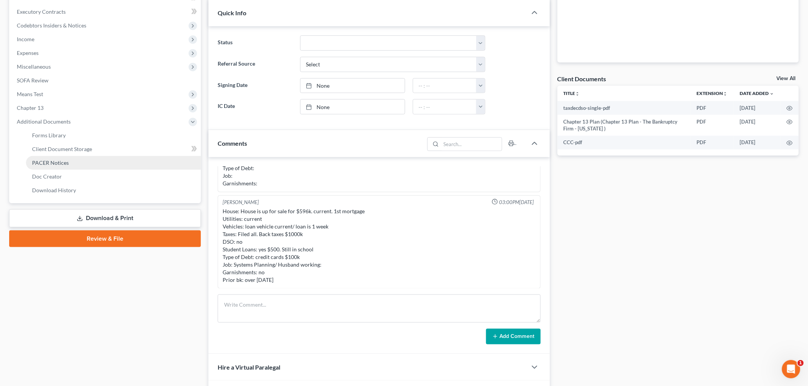 The width and height of the screenshot is (808, 386). I want to click on td: taxdecdso-single-pdf, so click(624, 108).